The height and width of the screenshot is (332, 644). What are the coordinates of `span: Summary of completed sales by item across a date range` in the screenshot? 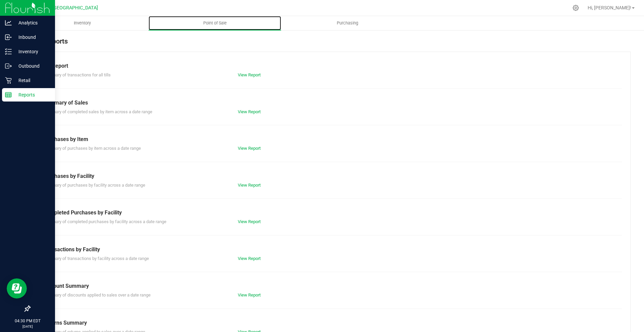 It's located at (98, 112).